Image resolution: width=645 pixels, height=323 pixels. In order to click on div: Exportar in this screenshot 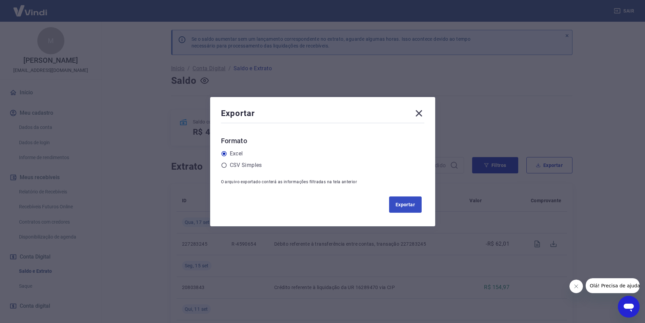, I will do `click(323, 115)`.